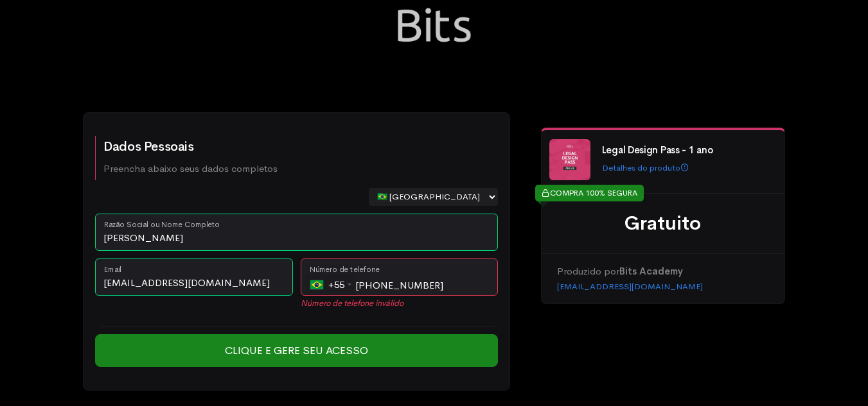 This screenshot has width=868, height=406. I want to click on div: +55, so click(333, 285).